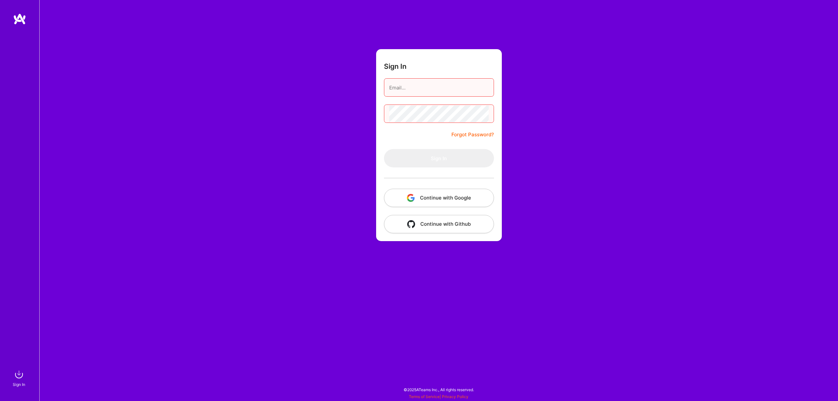 This screenshot has width=838, height=401. What do you see at coordinates (455, 396) in the screenshot?
I see `a: Privacy Policy` at bounding box center [455, 396].